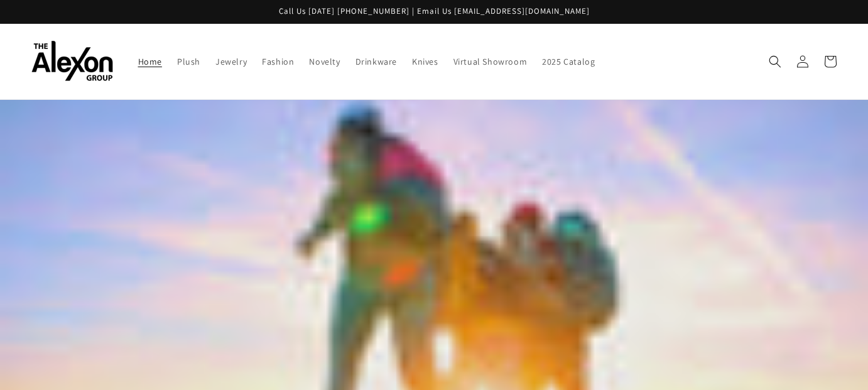 This screenshot has height=390, width=868. I want to click on span: Drinkware, so click(377, 61).